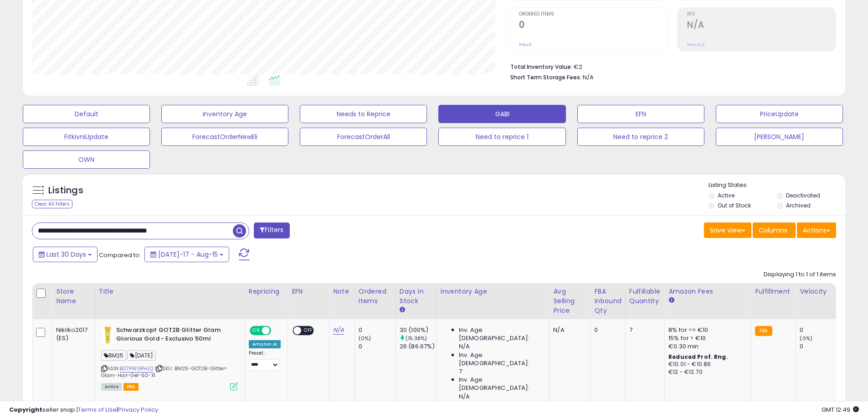 Image resolution: width=868 pixels, height=419 pixels. Describe the element at coordinates (120, 255) in the screenshot. I see `span: Compared to:` at that location.